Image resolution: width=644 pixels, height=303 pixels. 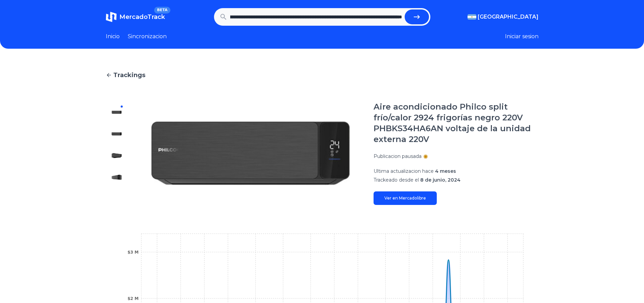 What do you see at coordinates (113, 36) in the screenshot?
I see `a: Inicio` at bounding box center [113, 36].